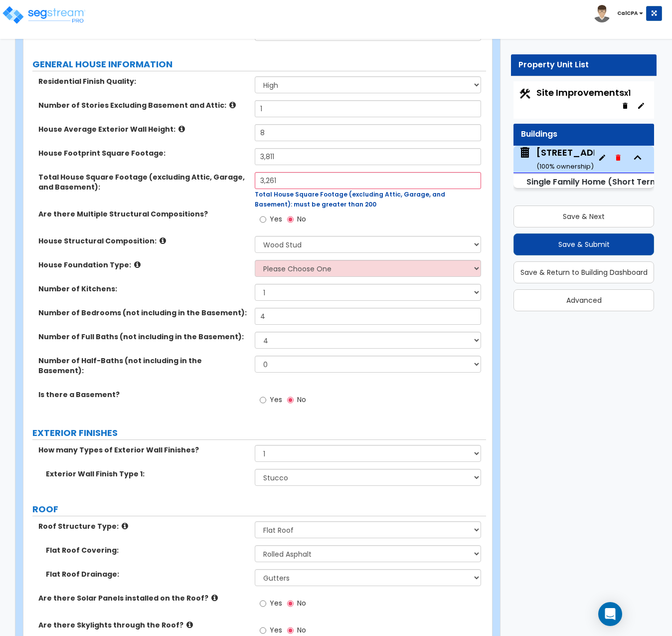 This screenshot has width=672, height=636. I want to click on label: House Structural Composition:, so click(143, 241).